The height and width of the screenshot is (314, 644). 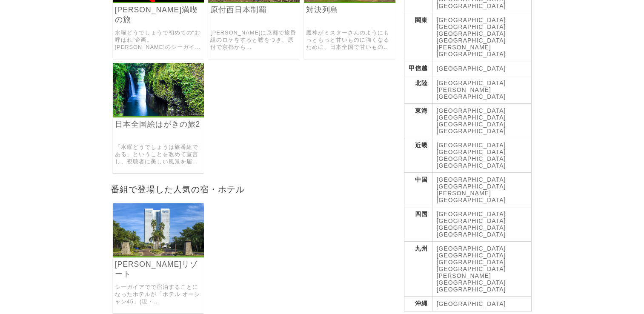 What do you see at coordinates (418, 121) in the screenshot?
I see `th: 東海` at bounding box center [418, 121].